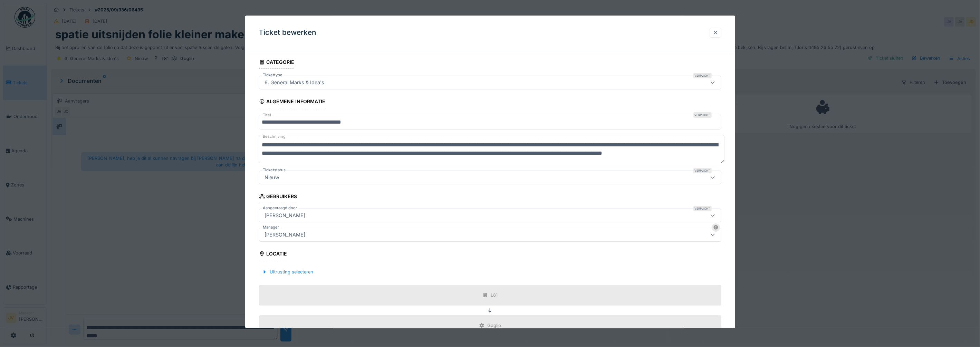 This screenshot has width=980, height=347. Describe the element at coordinates (292, 102) in the screenshot. I see `div: Algemene informatie` at that location.